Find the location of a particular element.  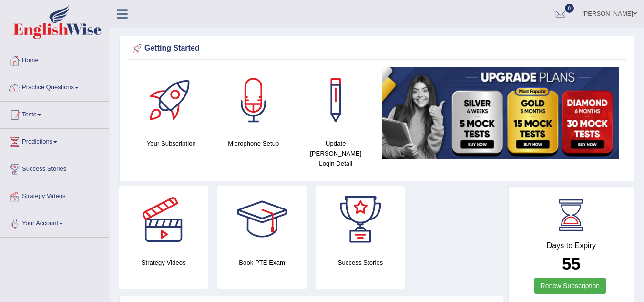

b: 55 is located at coordinates (571, 264).